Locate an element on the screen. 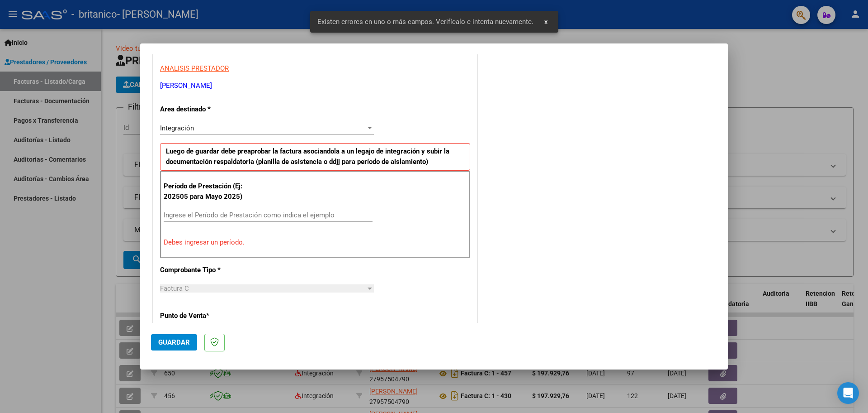  p: Debes ingresar un período. is located at coordinates (315, 242).